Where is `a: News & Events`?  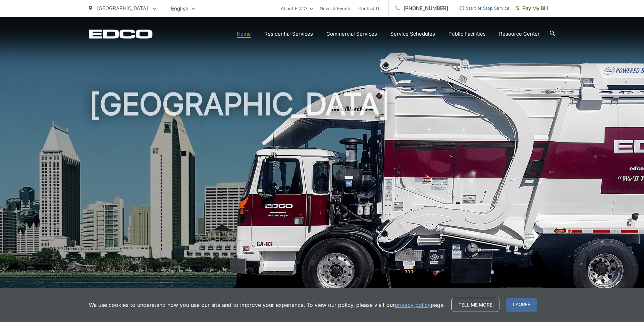
a: News & Events is located at coordinates (335, 8).